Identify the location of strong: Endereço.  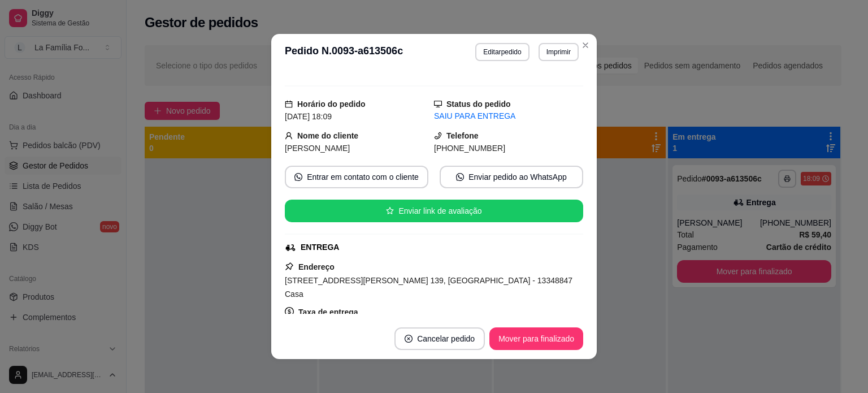
(316, 267).